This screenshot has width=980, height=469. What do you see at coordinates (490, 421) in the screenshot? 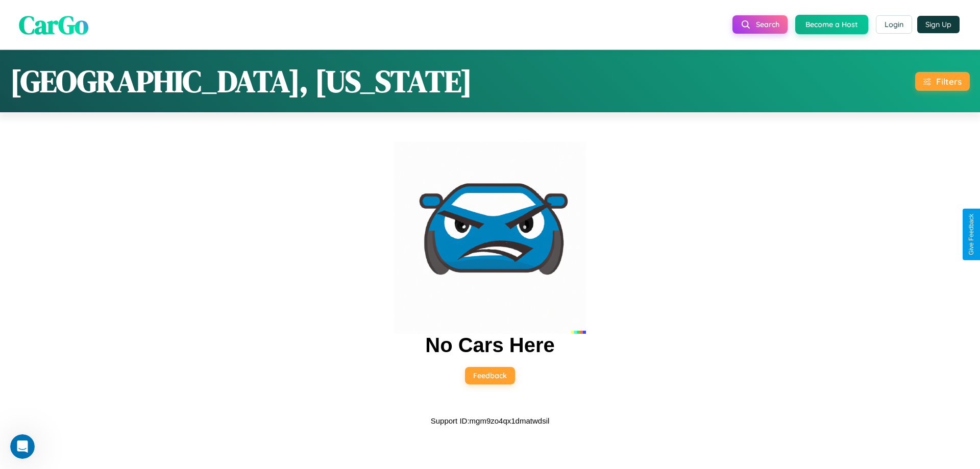
I see `p: Support ID: mgm9zo4qx1dmatwdsil` at bounding box center [490, 421].